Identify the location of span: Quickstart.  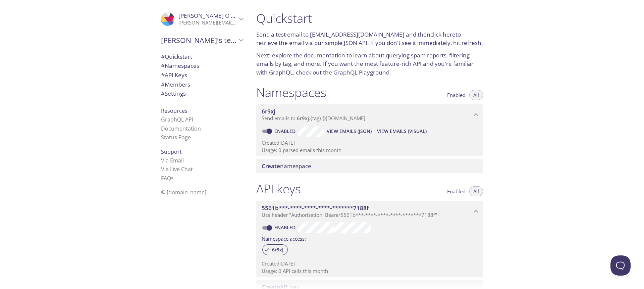
(177, 56).